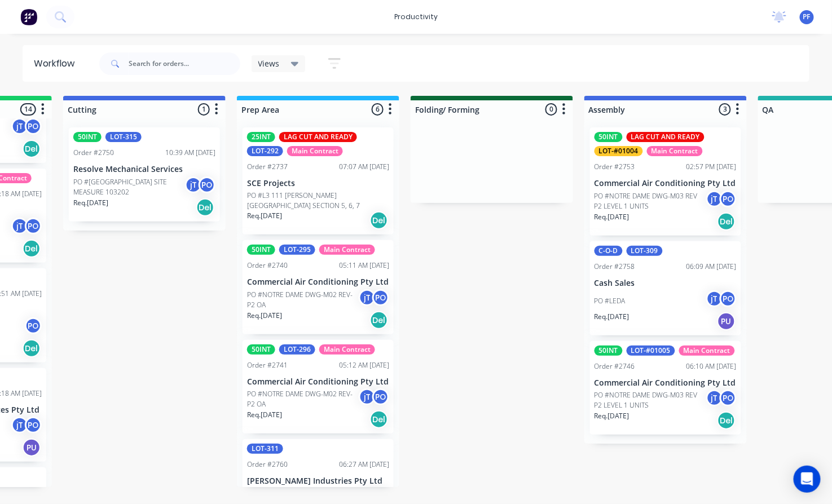  What do you see at coordinates (268, 265) in the screenshot?
I see `div: Order #2740` at bounding box center [268, 265].